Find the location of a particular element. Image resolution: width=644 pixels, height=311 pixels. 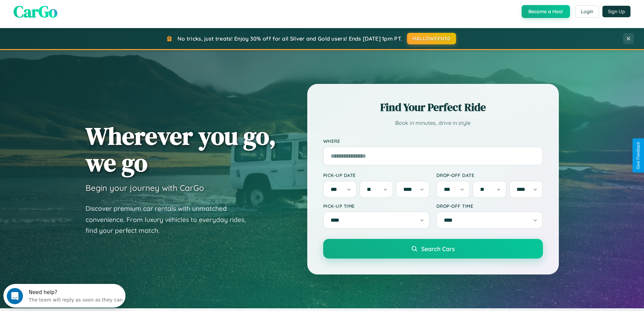

h2: Find Your Perfect Ride is located at coordinates (433, 107).